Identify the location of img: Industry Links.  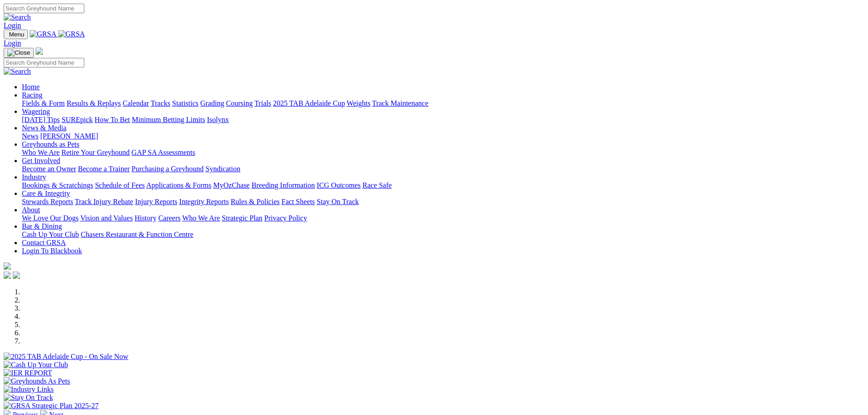
(29, 390).